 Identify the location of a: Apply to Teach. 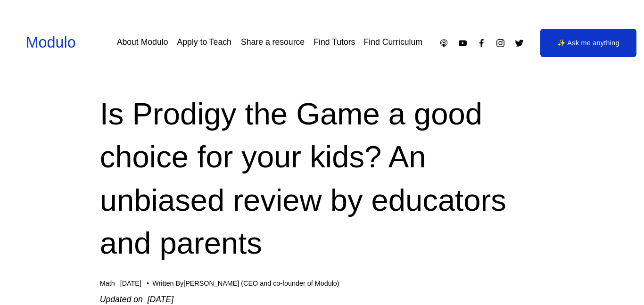
(204, 43).